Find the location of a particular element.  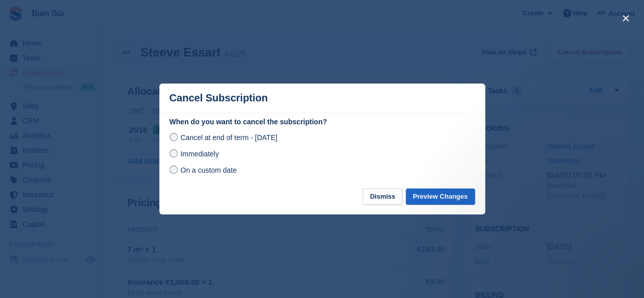

button: Dismiss is located at coordinates (383, 197).